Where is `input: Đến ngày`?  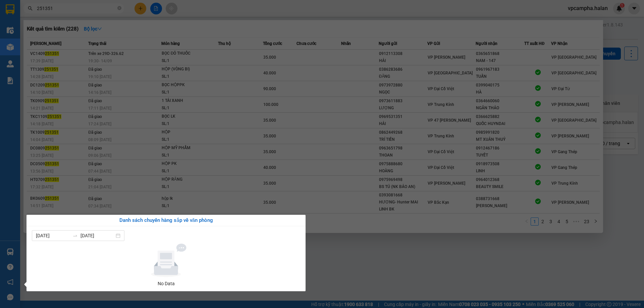
input: Đến ngày is located at coordinates (97, 236).